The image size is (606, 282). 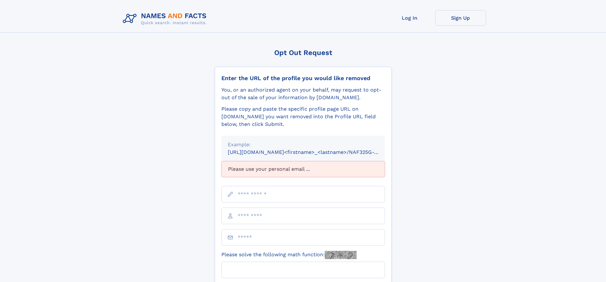 I want to click on img: Logo Names and Facts, so click(x=166, y=19).